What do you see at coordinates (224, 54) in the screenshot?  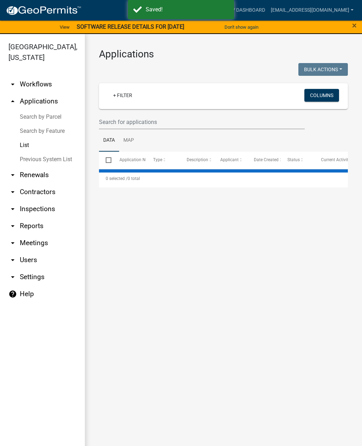 I see `h3: Applications` at bounding box center [224, 54].